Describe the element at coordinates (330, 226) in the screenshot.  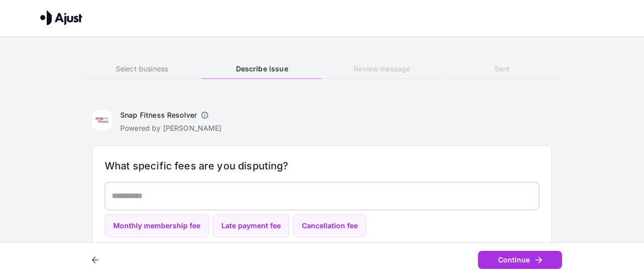
I see `button: Cancellation fee` at that location.